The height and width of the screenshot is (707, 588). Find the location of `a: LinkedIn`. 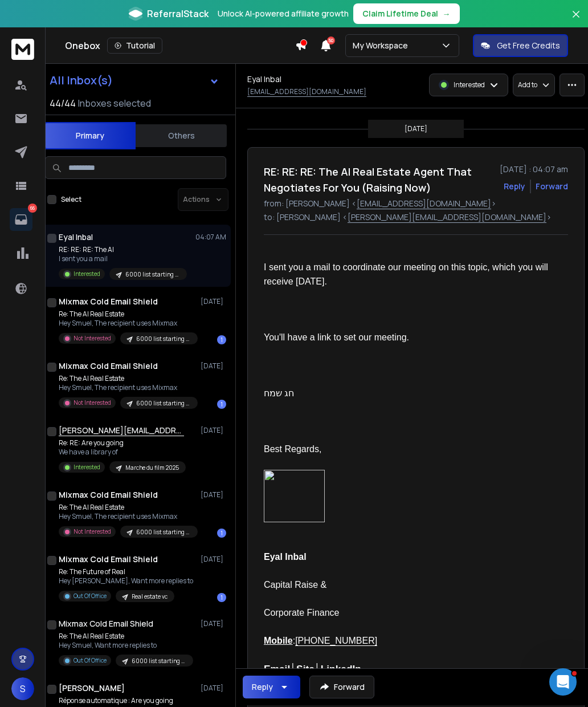

a: LinkedIn is located at coordinates (341, 669).